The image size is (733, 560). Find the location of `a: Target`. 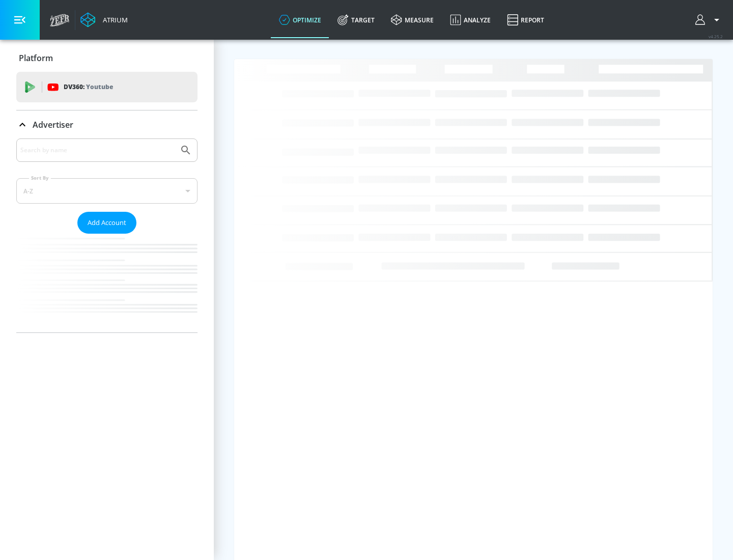

a: Target is located at coordinates (356, 20).